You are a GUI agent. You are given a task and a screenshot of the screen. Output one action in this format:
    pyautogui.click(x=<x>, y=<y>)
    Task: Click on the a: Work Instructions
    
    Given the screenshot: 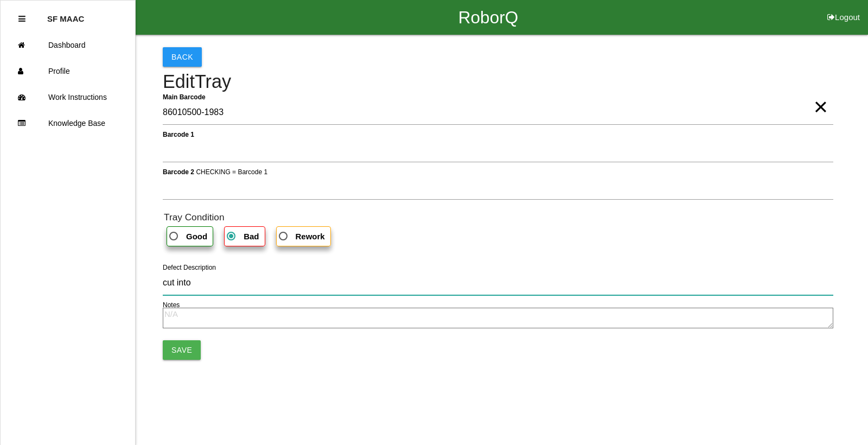 What is the action you would take?
    pyautogui.click(x=68, y=97)
    